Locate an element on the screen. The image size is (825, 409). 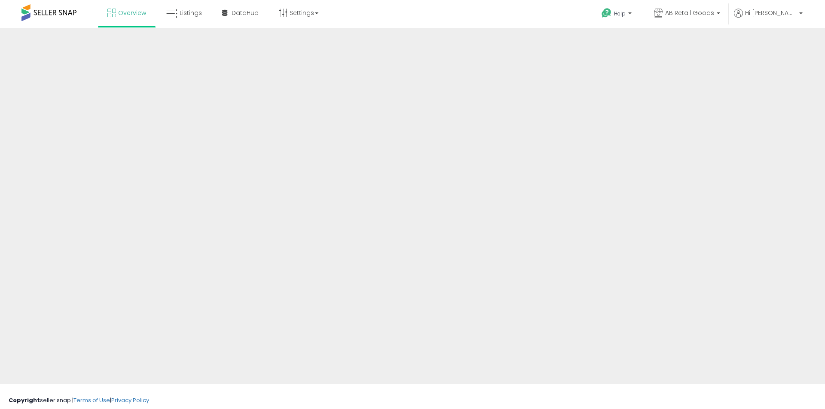
span: Overview is located at coordinates (132, 13).